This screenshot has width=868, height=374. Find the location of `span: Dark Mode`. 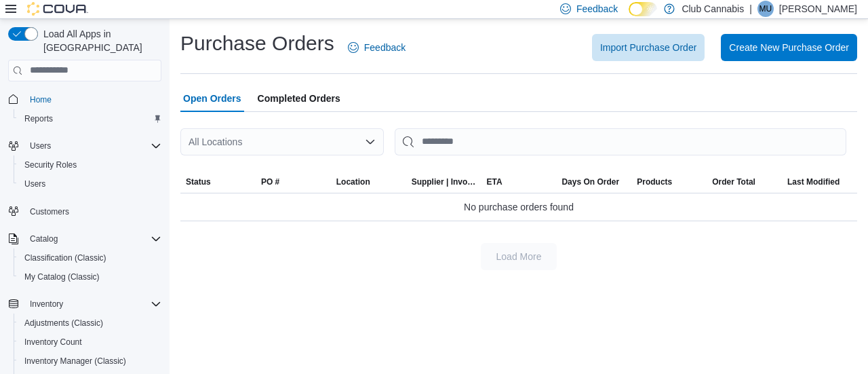

span: Dark Mode is located at coordinates (629, 16).